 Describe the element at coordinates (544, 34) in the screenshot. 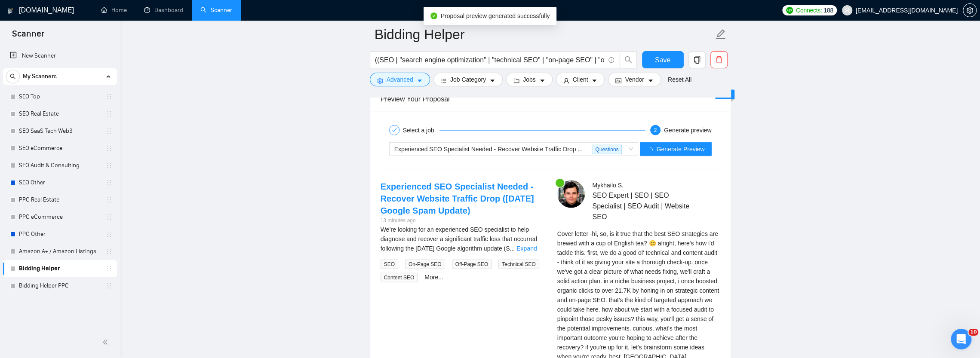

I see `input: Scanner name...` at that location.